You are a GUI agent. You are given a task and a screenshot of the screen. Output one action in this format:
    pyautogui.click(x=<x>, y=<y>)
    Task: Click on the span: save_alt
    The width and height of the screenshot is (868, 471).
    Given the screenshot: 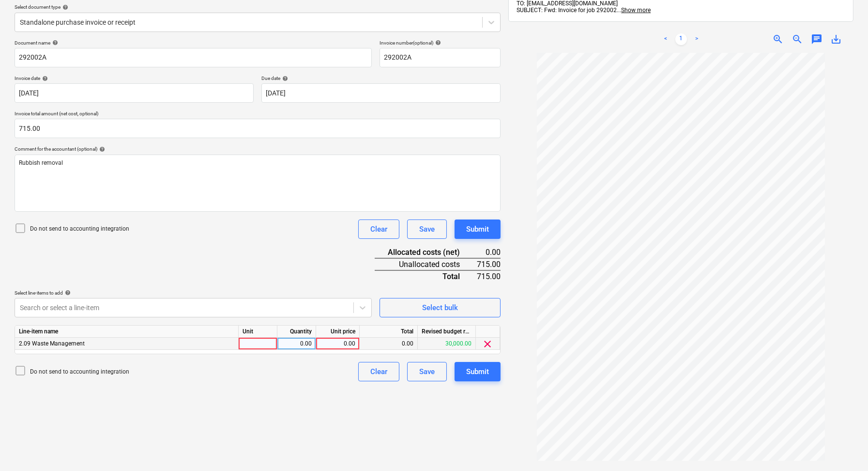 What is the action you would take?
    pyautogui.click(x=836, y=39)
    